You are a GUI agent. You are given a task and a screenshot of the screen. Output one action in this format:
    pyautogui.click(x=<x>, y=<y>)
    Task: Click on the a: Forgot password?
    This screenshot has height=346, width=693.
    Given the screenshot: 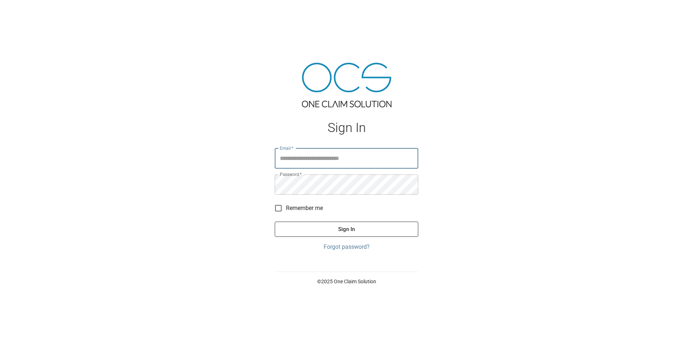 What is the action you would take?
    pyautogui.click(x=346, y=247)
    